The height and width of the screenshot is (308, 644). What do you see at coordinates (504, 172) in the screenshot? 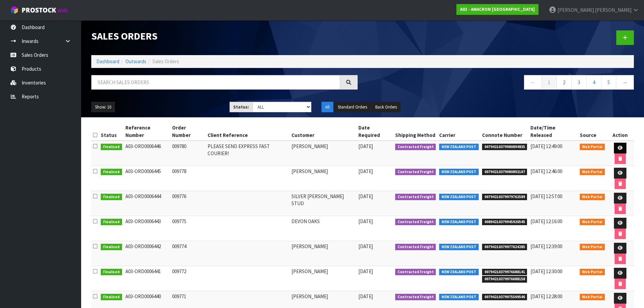
I see `span: 00794210379980892107` at bounding box center [504, 172].